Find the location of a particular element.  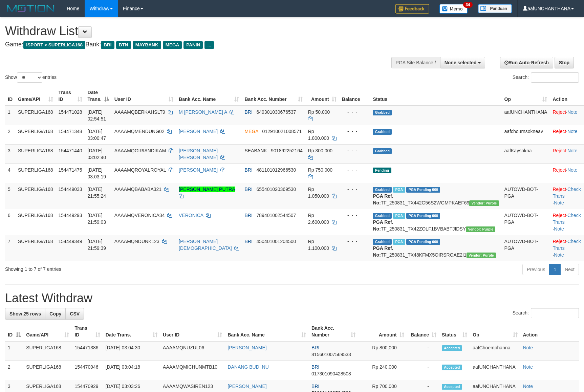

div: Showing 1 to 7 of 7 entries is located at coordinates (122, 268).